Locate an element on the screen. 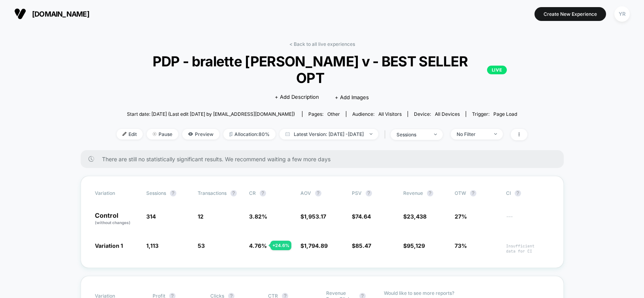  span: Insufficient data for CI is located at coordinates (528, 249).